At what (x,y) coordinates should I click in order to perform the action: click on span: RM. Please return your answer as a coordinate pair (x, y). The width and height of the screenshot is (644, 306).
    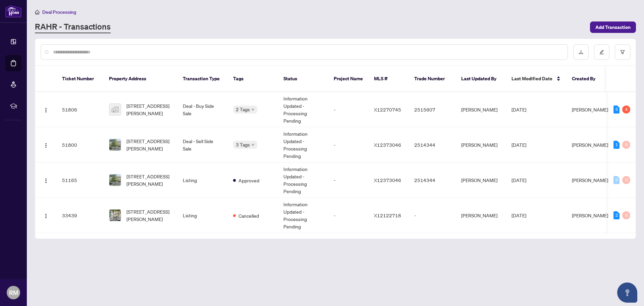
    Looking at the image, I should click on (14, 292).